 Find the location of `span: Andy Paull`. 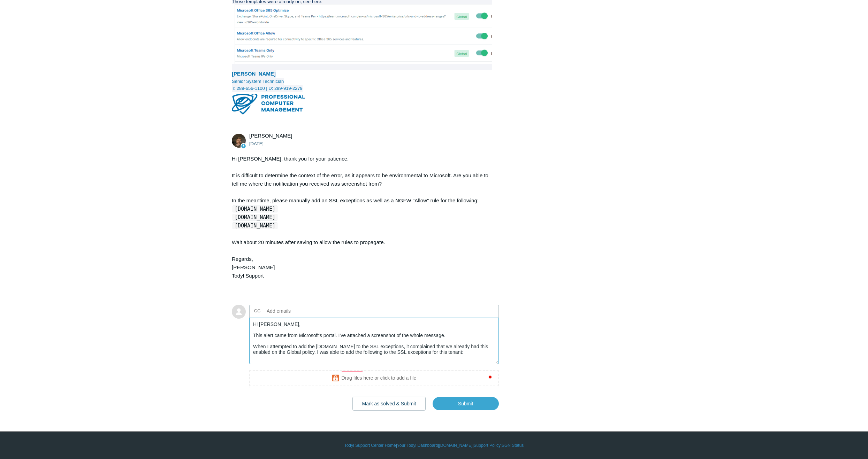

span: Andy Paull is located at coordinates (271, 135).